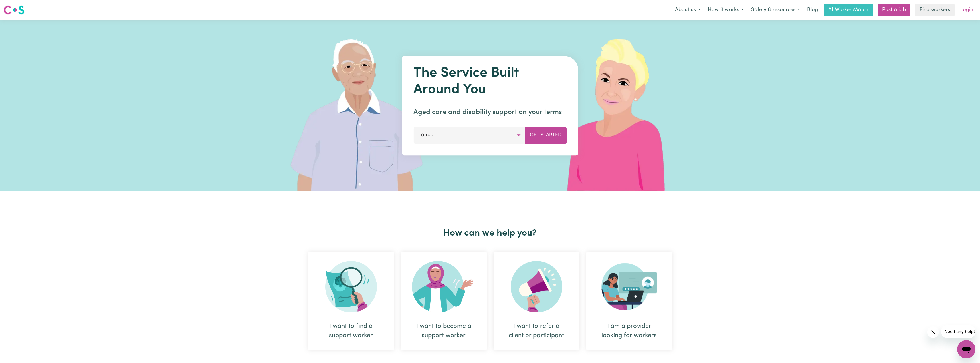 This screenshot has height=363, width=980. What do you see at coordinates (14, 10) in the screenshot?
I see `a: Careseekers logo` at bounding box center [14, 10].